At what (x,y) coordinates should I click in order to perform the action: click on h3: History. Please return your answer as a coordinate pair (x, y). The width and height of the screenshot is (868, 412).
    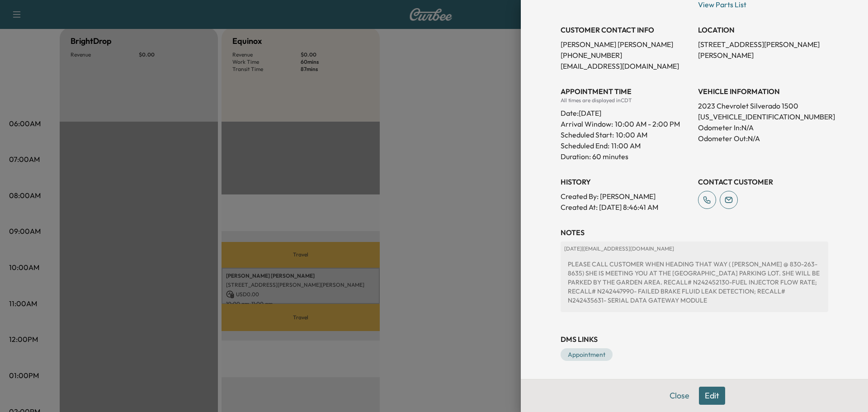
    Looking at the image, I should click on (626, 182).